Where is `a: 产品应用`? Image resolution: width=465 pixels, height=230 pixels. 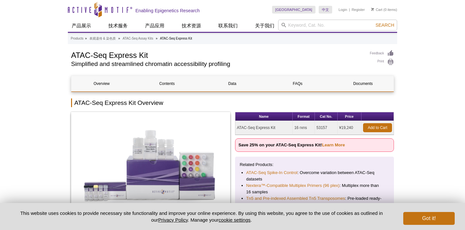 a: 产品应用 is located at coordinates (155, 26).